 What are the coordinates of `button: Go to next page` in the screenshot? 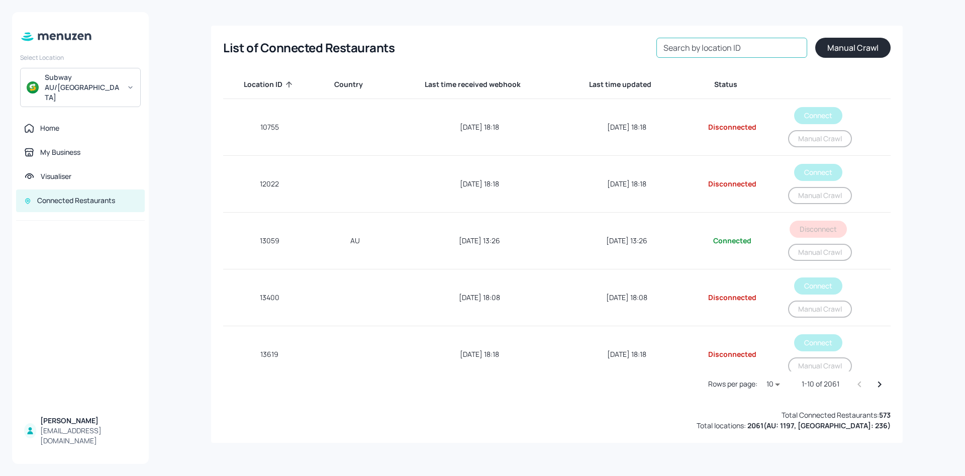 It's located at (880, 385).